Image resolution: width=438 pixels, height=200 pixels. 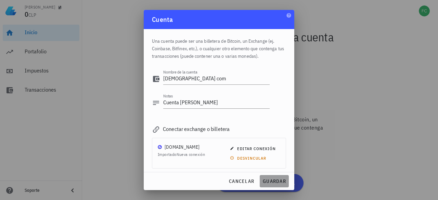 I want to click on button: cancelar, so click(x=241, y=181).